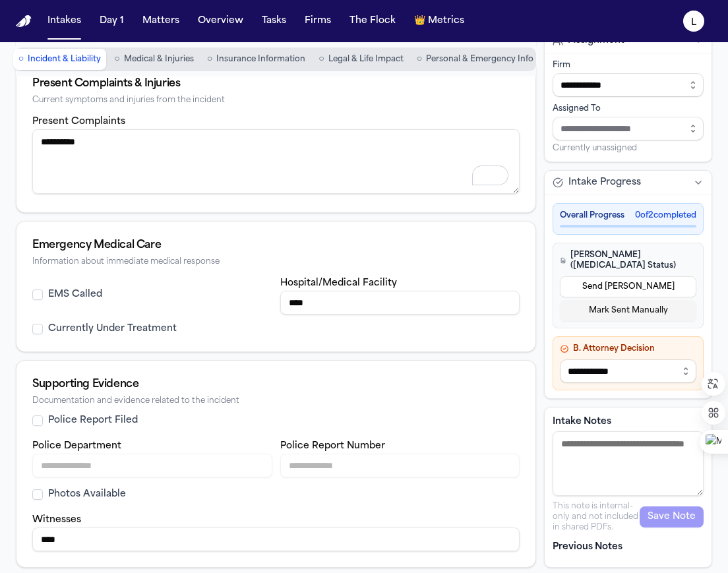  I want to click on div: Present Complaints & Injuries, so click(276, 84).